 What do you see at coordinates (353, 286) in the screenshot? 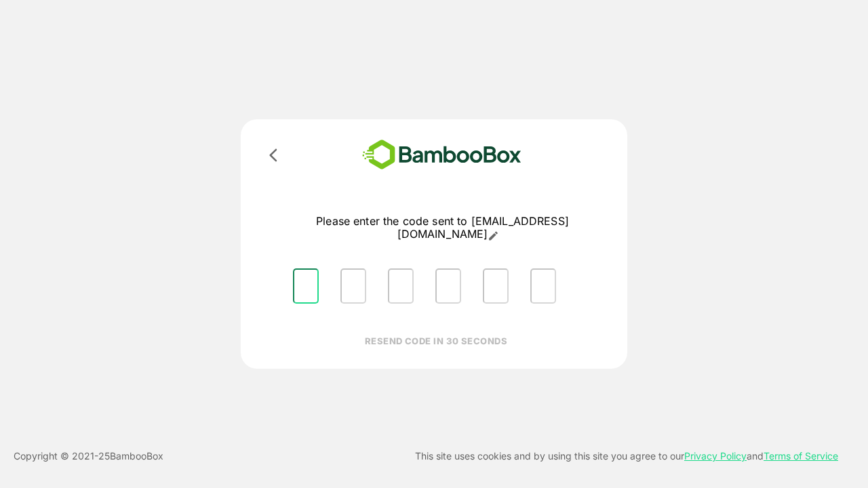
I see `input: Please enter OTP character 2` at bounding box center [353, 286].